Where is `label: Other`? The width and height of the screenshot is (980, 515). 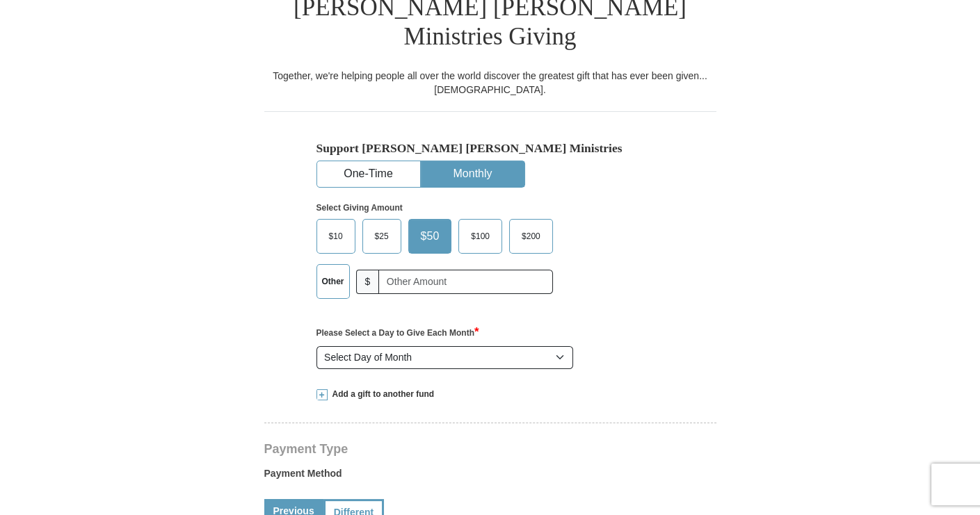 label: Other is located at coordinates (334, 281).